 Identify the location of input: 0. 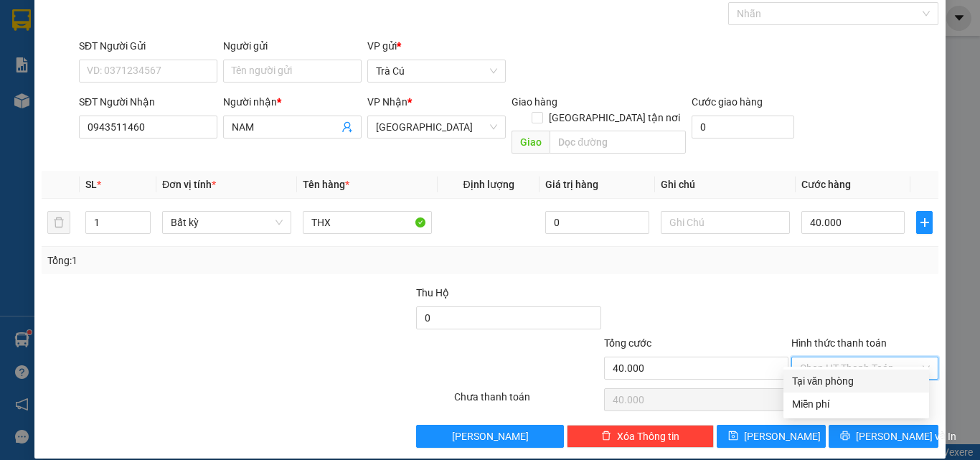
(597, 222).